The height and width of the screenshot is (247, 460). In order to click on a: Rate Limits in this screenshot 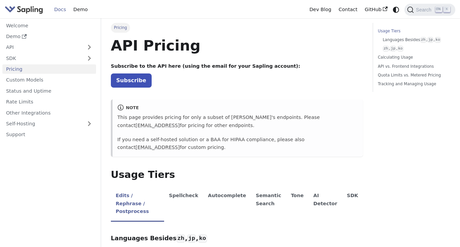, I will do `click(49, 102)`.